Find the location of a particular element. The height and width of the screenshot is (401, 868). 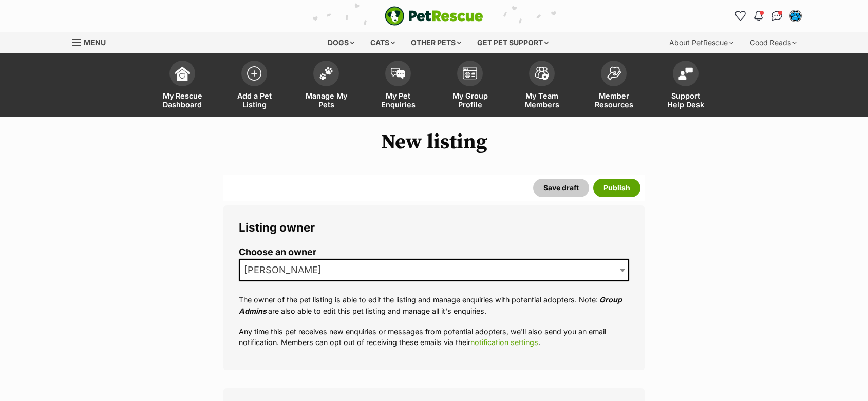

span: Menu is located at coordinates (95, 42).